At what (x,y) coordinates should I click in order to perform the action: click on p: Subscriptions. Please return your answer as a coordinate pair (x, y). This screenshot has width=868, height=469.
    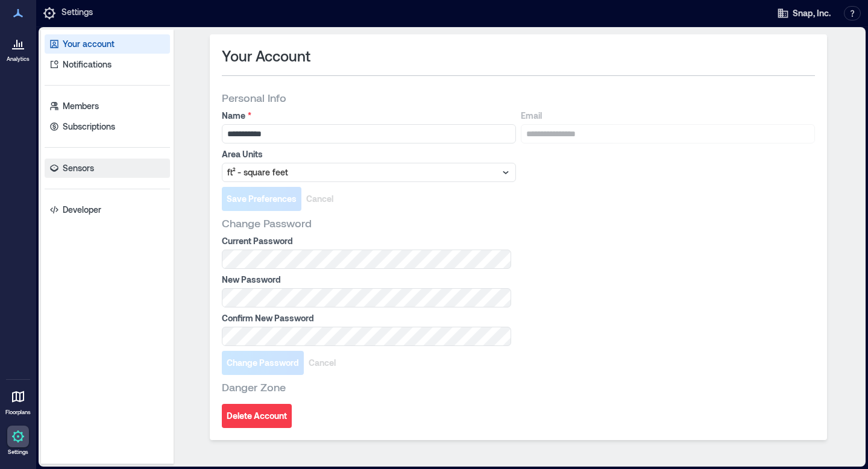
    Looking at the image, I should click on (88, 126).